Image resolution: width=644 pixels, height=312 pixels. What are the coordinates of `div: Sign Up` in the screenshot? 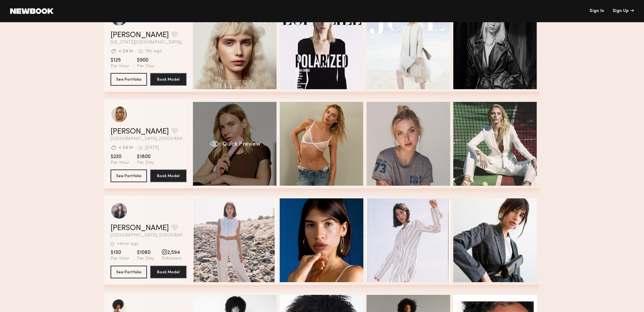 It's located at (623, 11).